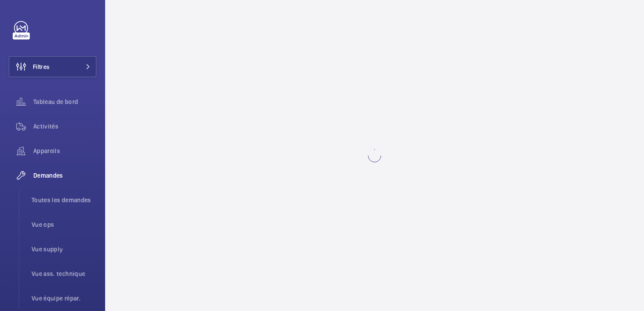 Image resolution: width=644 pixels, height=311 pixels. What do you see at coordinates (64, 298) in the screenshot?
I see `span: Vue équipe répar.` at bounding box center [64, 298].